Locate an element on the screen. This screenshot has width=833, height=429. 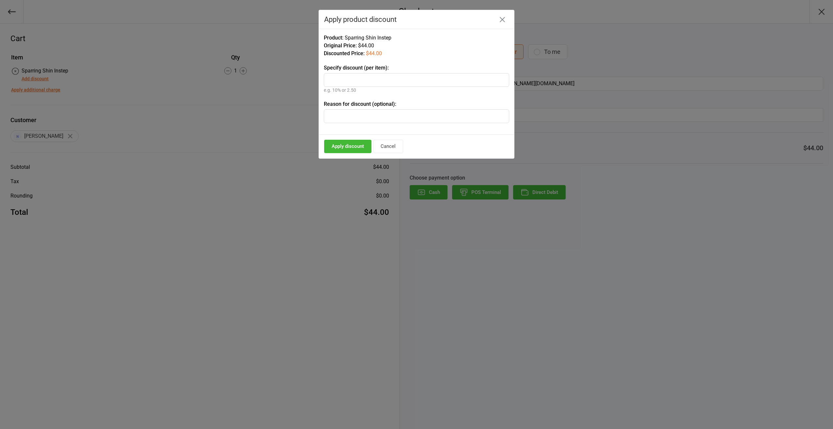
label: Reason for discount (optional): is located at coordinates (417, 104).